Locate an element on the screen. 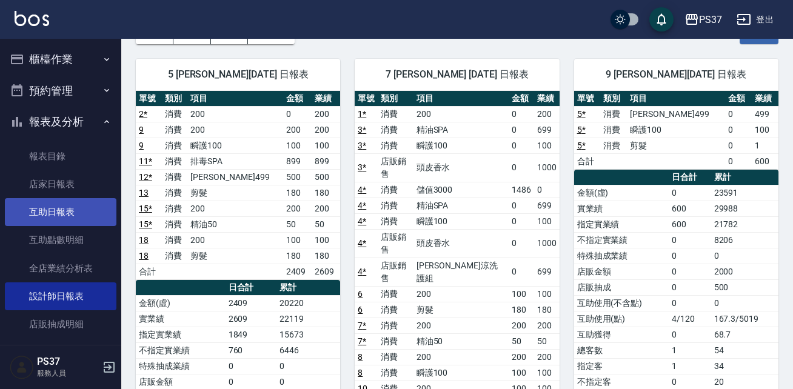 This screenshot has height=389, width=793. button: PS37 is located at coordinates (703, 19).